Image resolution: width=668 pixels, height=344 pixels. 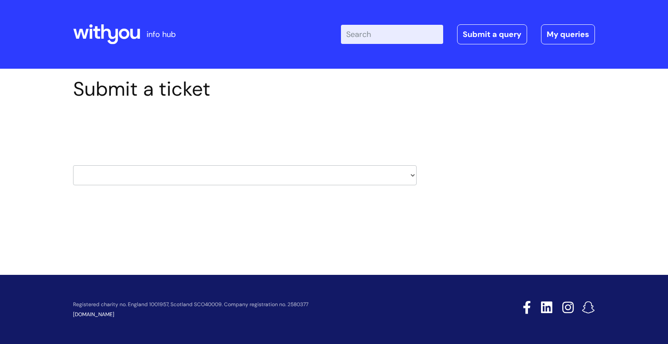 What do you see at coordinates (267, 304) in the screenshot?
I see `p: Registered charity no. England 1001957, Scotland SCO40009. Company registration no. 2580377` at bounding box center [267, 304].